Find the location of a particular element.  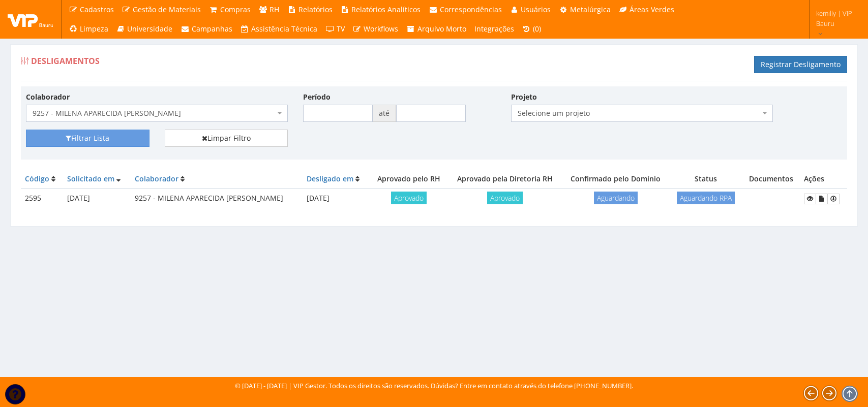

span: Desligamentos is located at coordinates (65, 61).